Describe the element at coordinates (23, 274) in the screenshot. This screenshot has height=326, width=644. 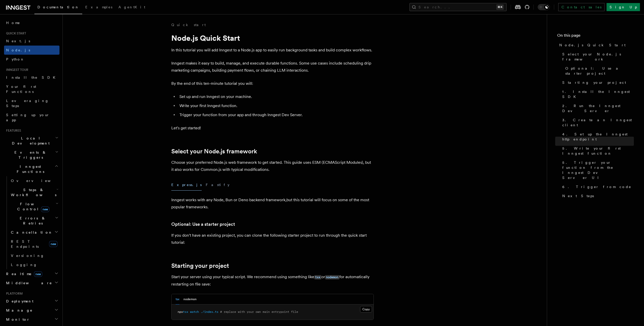
I see `span: Realtime` at that location.